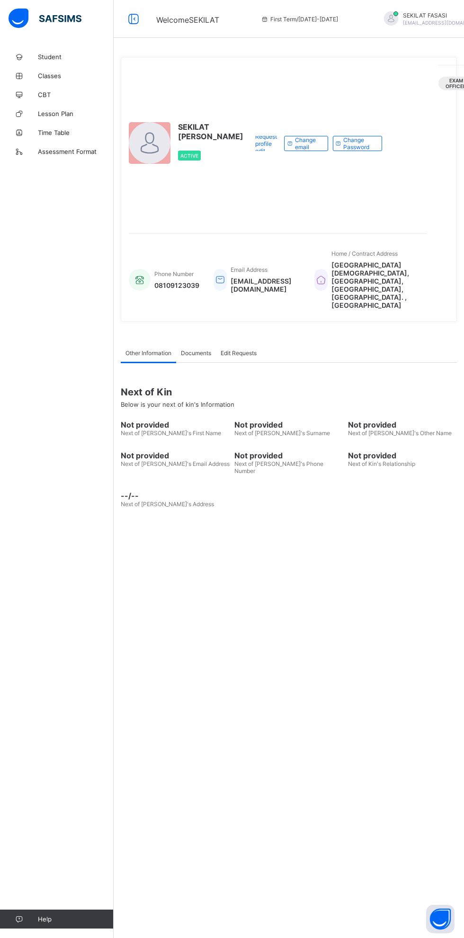  What do you see at coordinates (289, 392) in the screenshot?
I see `span: Next of Kin` at bounding box center [289, 392].